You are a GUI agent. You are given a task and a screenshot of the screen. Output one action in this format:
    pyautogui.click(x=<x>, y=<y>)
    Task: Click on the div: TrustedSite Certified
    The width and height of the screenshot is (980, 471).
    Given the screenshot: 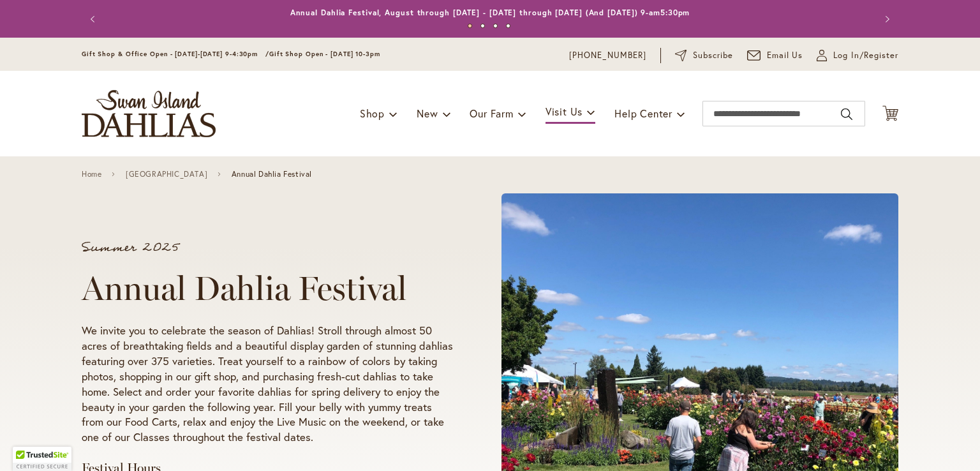 What is the action you would take?
    pyautogui.click(x=42, y=459)
    